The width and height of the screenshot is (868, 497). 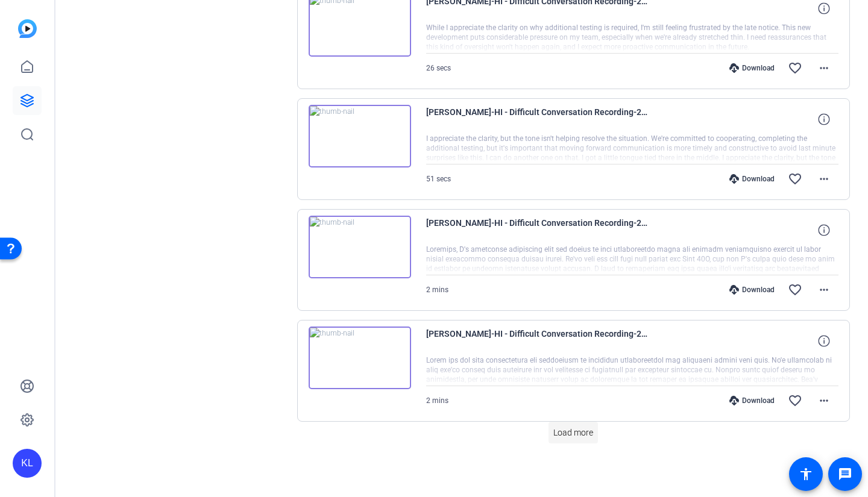 I want to click on mat-icon: accessibility, so click(x=806, y=474).